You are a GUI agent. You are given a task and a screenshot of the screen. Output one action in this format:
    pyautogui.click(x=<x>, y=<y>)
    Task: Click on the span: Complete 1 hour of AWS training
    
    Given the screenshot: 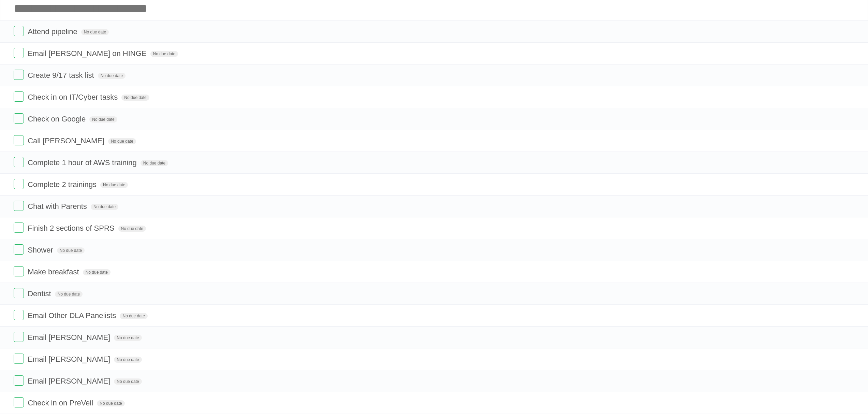 What is the action you would take?
    pyautogui.click(x=83, y=163)
    